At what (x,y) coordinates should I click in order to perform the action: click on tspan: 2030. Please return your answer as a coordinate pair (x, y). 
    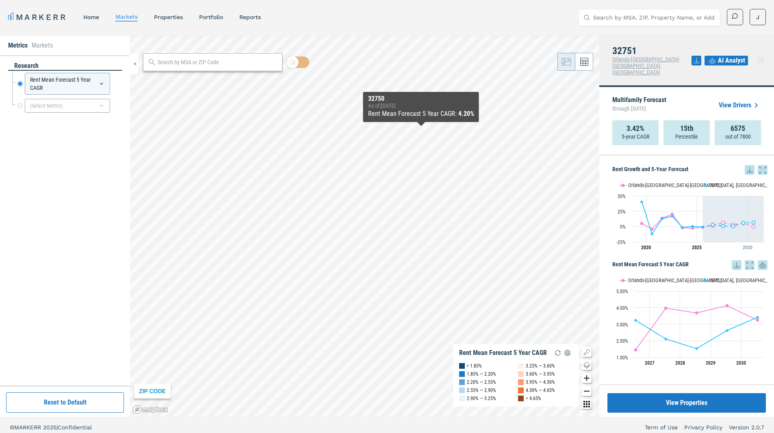
    Looking at the image, I should click on (748, 247).